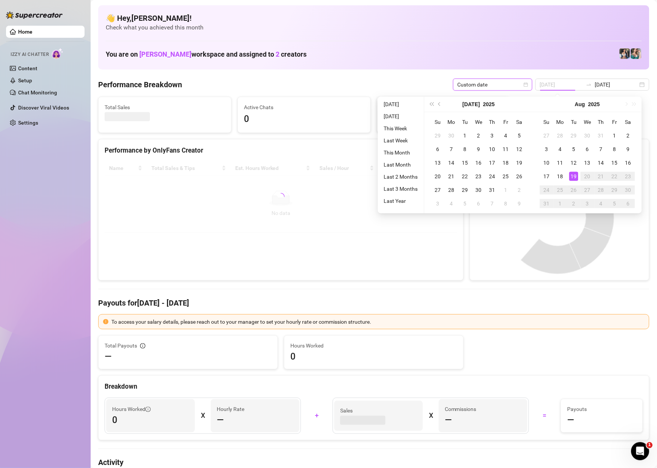  I want to click on div: 8, so click(506, 203).